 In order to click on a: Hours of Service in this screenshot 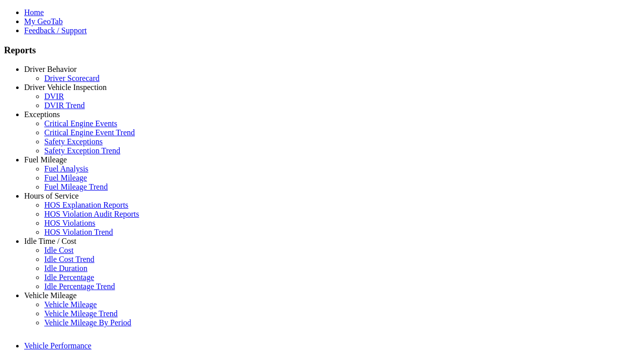, I will do `click(51, 196)`.